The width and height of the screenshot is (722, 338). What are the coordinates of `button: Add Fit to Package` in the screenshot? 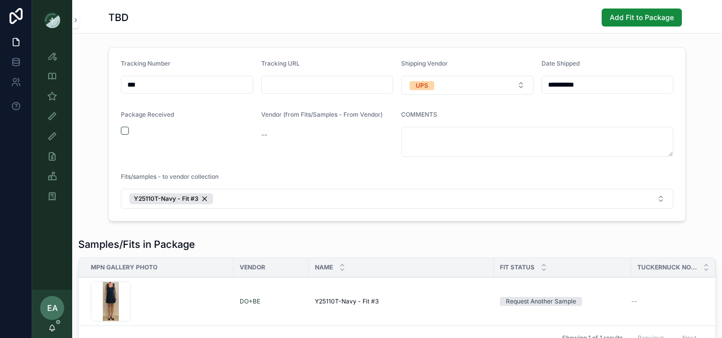 It's located at (642, 18).